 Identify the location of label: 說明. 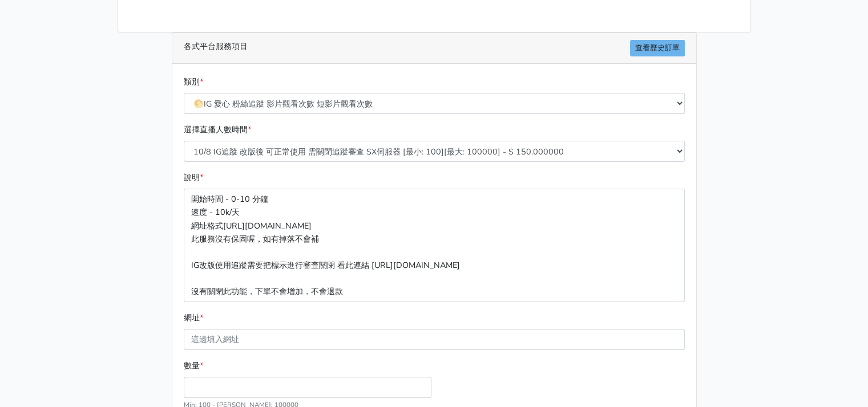
(194, 177).